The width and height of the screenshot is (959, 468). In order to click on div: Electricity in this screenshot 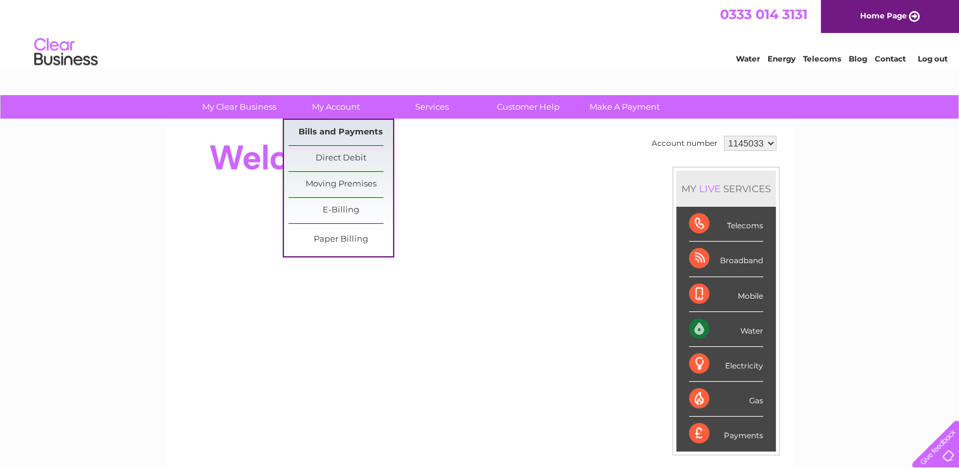, I will do `click(726, 364)`.